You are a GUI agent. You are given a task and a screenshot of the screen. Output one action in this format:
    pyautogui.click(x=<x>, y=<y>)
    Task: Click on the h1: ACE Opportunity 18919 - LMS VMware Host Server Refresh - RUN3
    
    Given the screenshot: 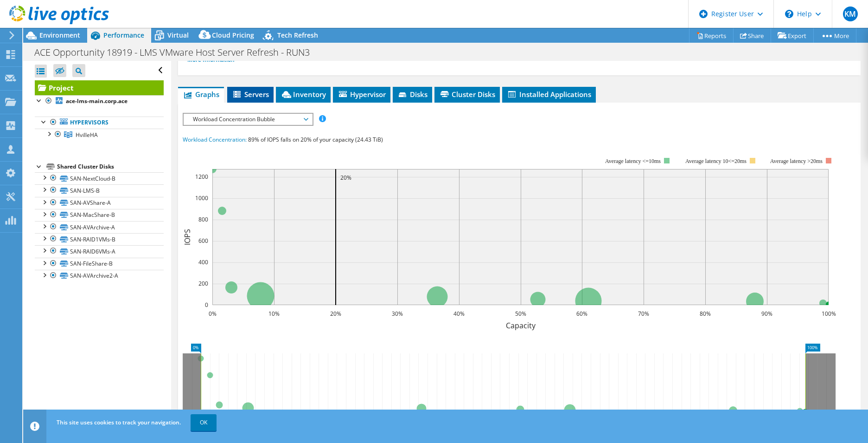 What is the action you would take?
    pyautogui.click(x=177, y=52)
    